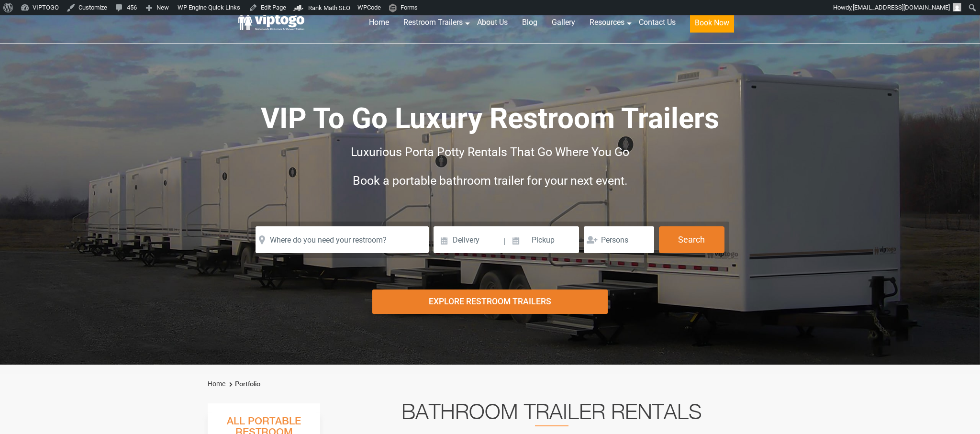  What do you see at coordinates (433, 23) in the screenshot?
I see `a: Restroom Trailers` at bounding box center [433, 23].